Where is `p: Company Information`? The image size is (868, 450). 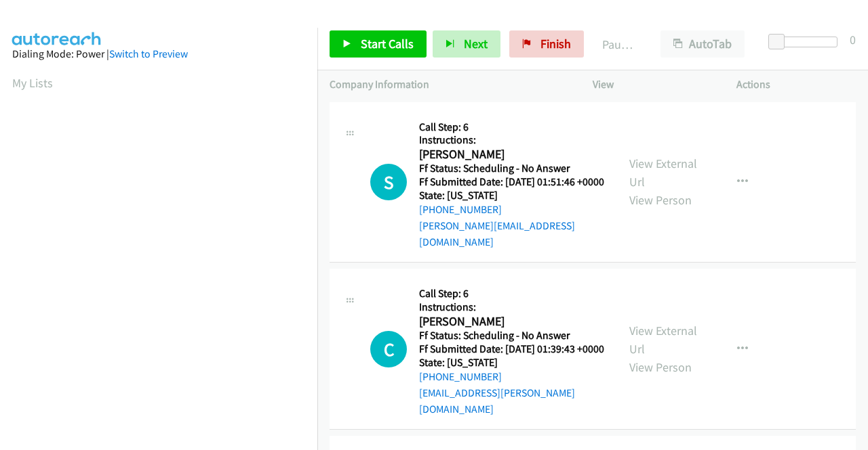
p: Company Information is located at coordinates (449, 85).